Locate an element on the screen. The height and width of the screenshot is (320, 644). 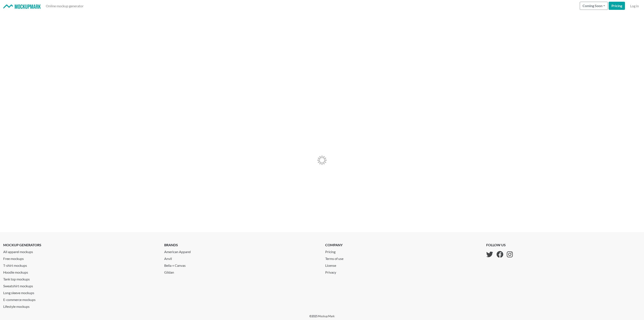
p: company is located at coordinates (336, 245).